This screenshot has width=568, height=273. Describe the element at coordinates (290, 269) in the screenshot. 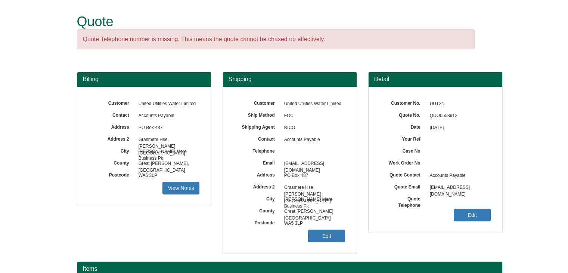

I see `h2: Items` at that location.